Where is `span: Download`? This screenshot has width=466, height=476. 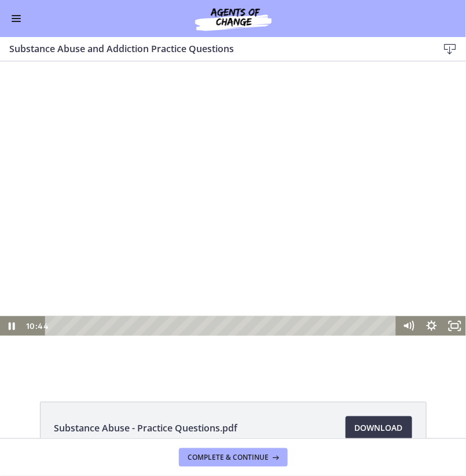
span: Download is located at coordinates (379, 428).